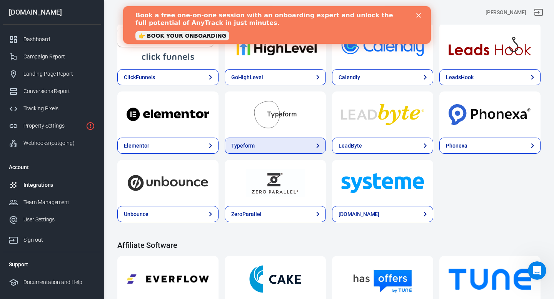  What do you see at coordinates (382, 279) in the screenshot?
I see `img: HasOffers / Tune` at bounding box center [382, 279].